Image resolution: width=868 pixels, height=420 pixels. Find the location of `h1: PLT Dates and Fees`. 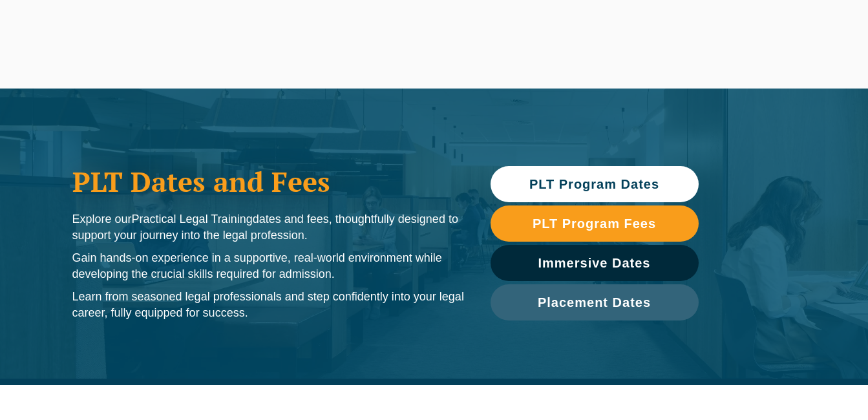

h1: PLT Dates and Fees is located at coordinates (268, 182).